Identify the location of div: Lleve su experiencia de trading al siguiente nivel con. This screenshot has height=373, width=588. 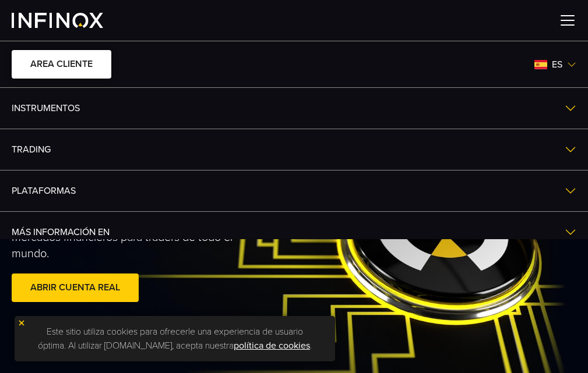
(161, 252).